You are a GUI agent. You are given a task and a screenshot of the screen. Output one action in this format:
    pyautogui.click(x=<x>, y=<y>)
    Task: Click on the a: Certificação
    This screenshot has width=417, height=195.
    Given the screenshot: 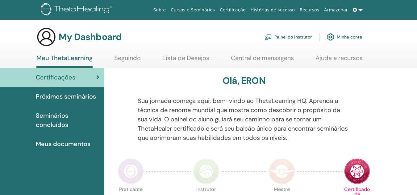 What is the action you would take?
    pyautogui.click(x=232, y=10)
    